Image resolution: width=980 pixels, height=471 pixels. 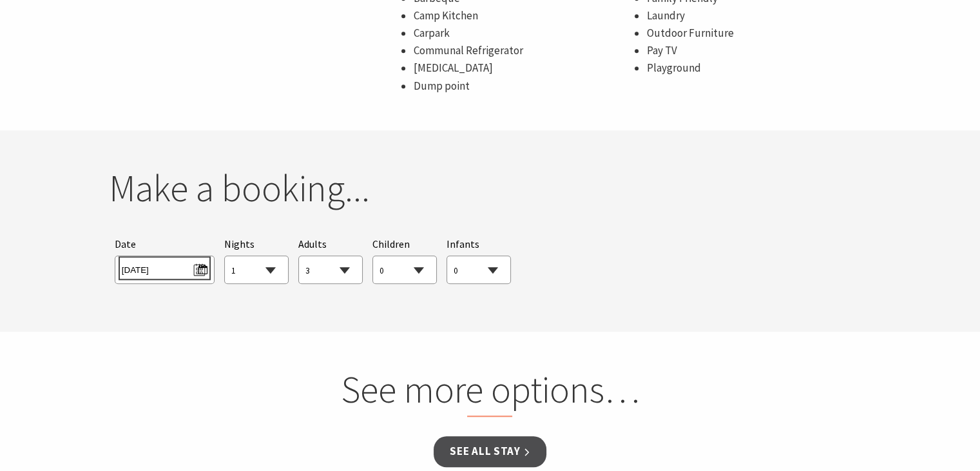 What do you see at coordinates (313, 243) in the screenshot?
I see `span: Adults` at bounding box center [313, 243].